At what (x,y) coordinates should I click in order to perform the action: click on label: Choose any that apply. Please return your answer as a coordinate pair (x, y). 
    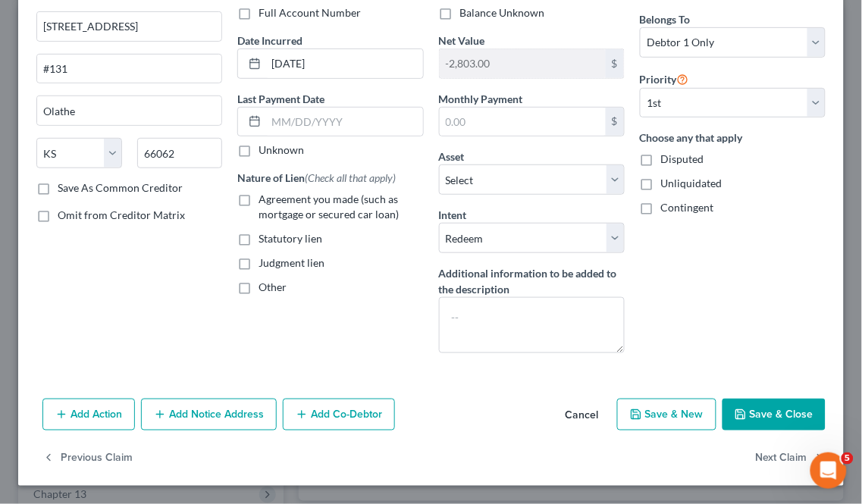
    Looking at the image, I should click on (732, 137).